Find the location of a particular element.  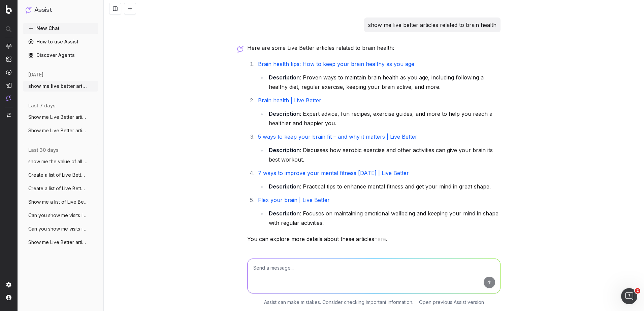

button: Show me Live Better articles related to is located at coordinates (61, 131).